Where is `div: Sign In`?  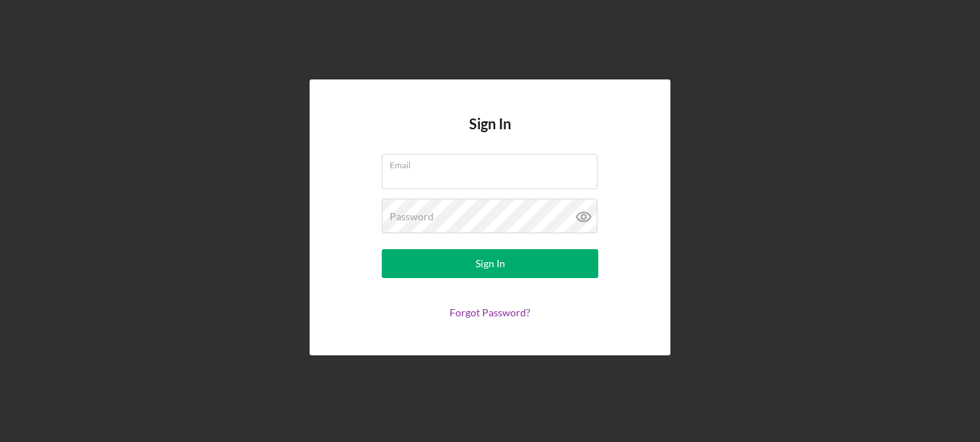 div: Sign In is located at coordinates (490, 264).